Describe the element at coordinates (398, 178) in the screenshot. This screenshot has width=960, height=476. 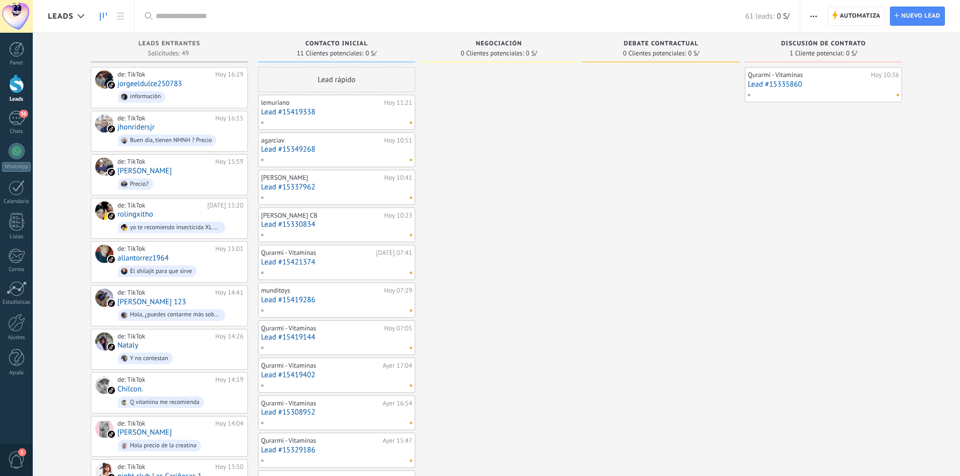
I see `div: Hoy 10:41` at that location.